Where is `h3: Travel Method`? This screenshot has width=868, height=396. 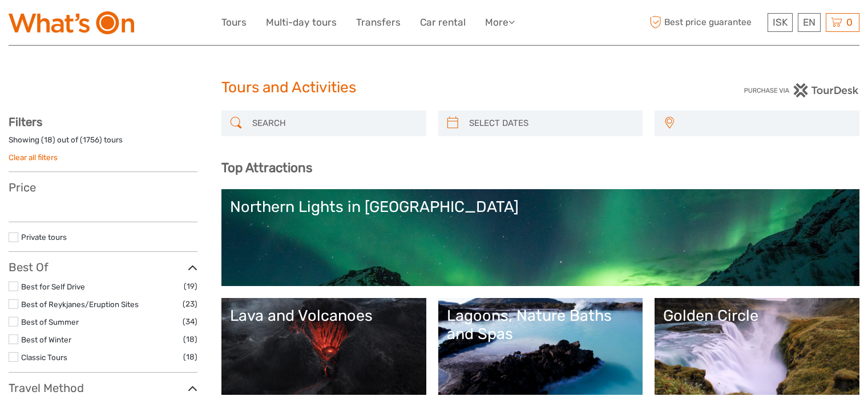
h3: Travel Method is located at coordinates (103, 388).